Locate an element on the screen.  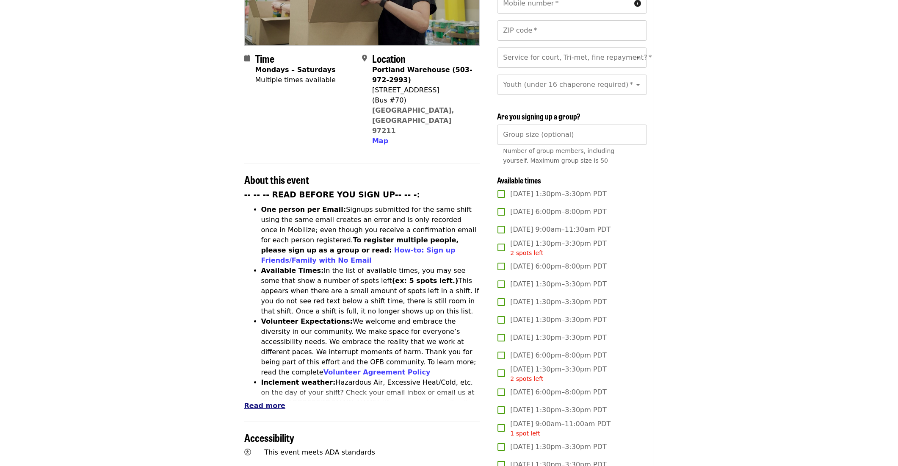
button: Read more is located at coordinates (265, 406).